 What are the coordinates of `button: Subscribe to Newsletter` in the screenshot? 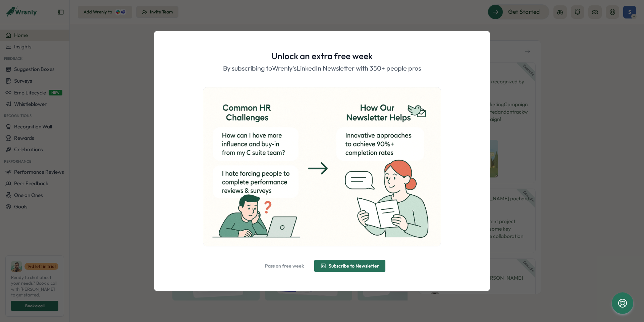 It's located at (350, 265).